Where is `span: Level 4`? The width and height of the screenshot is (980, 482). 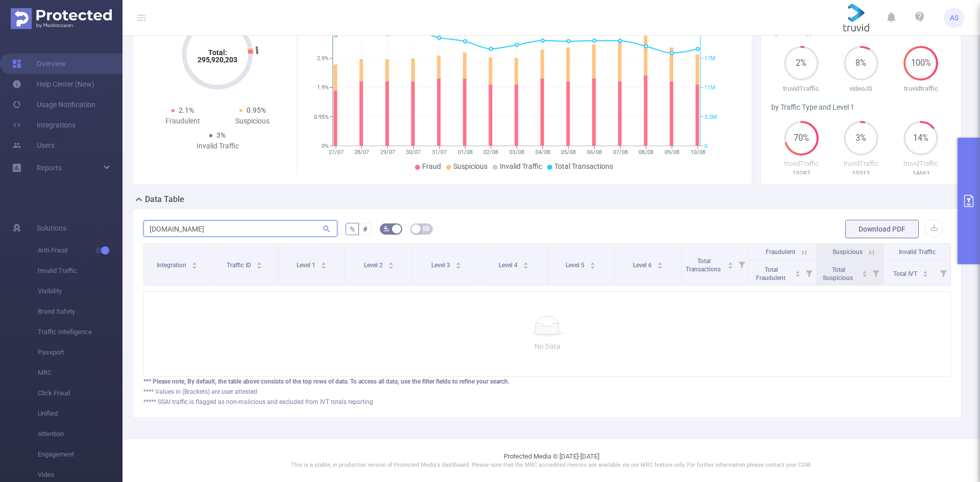
span: Level 4 is located at coordinates (509, 265).